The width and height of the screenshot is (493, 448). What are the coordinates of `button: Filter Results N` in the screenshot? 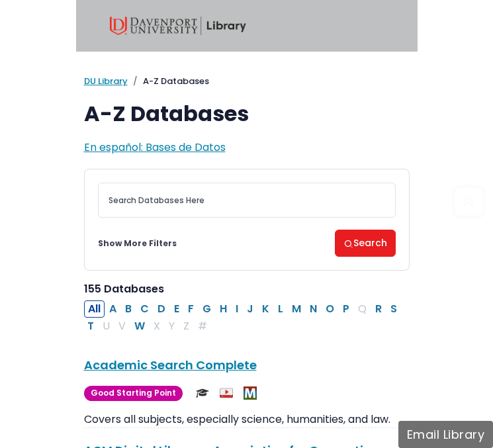 It's located at (313, 309).